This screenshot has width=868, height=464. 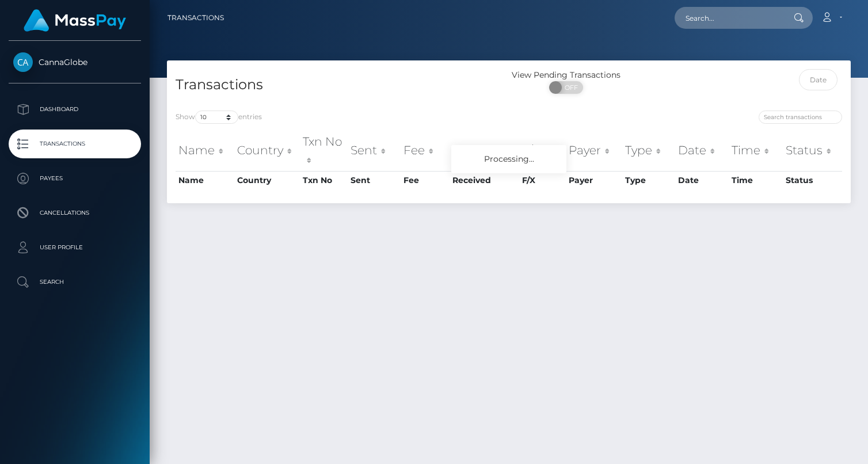 What do you see at coordinates (570, 87) in the screenshot?
I see `span: OFF` at bounding box center [570, 87].